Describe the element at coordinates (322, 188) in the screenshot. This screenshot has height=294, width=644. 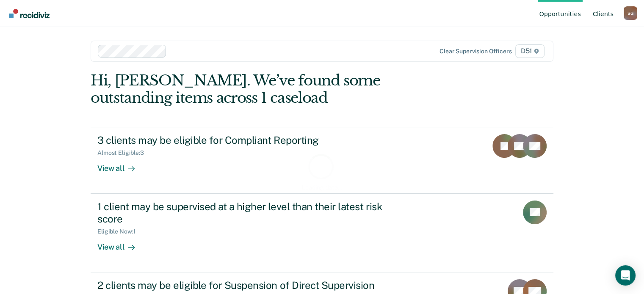
I see `div: Loading data...` at that location.